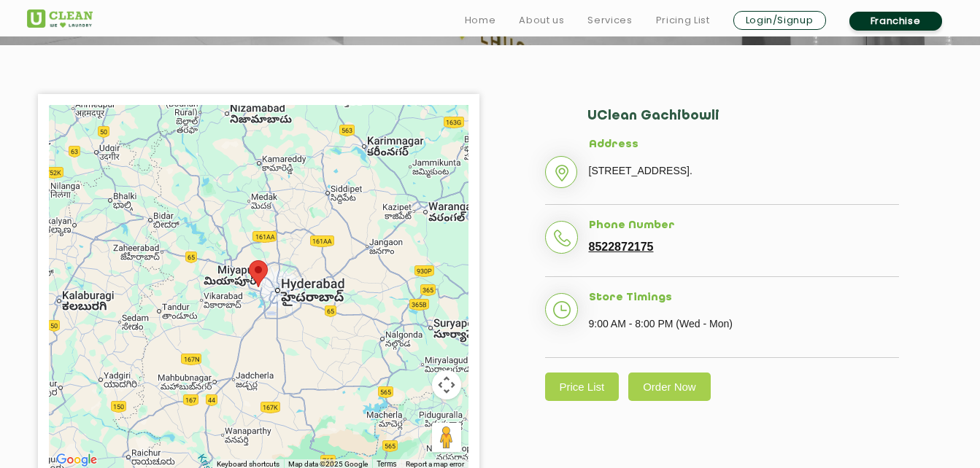 Image resolution: width=980 pixels, height=468 pixels. I want to click on a: Pricing List, so click(683, 21).